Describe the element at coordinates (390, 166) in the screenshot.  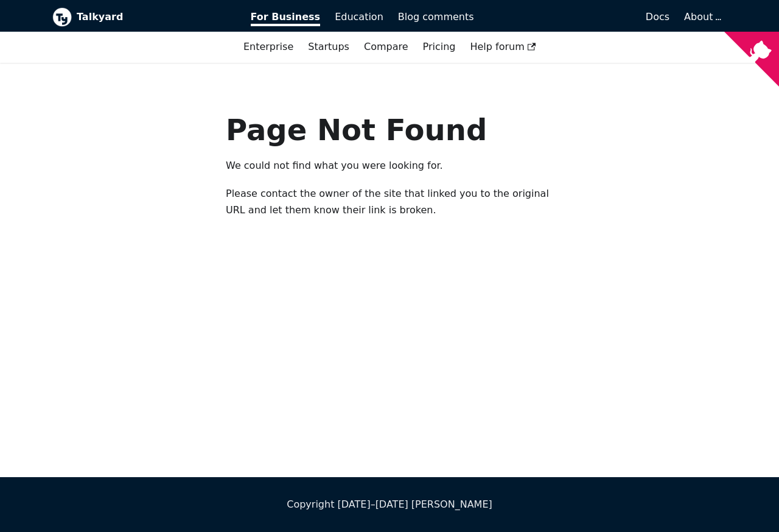
I see `p: We could not find what you were looking for.` at that location.